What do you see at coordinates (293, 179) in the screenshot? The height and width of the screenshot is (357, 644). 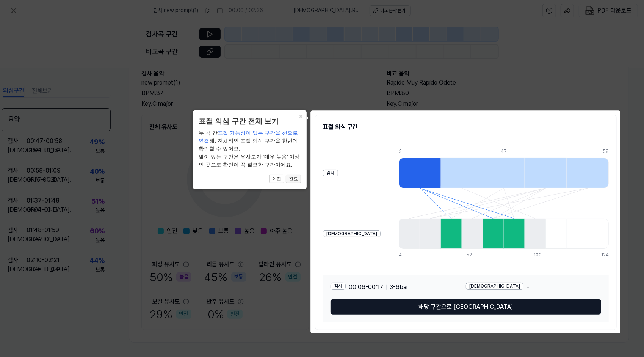 I see `button: 완료` at bounding box center [293, 179].